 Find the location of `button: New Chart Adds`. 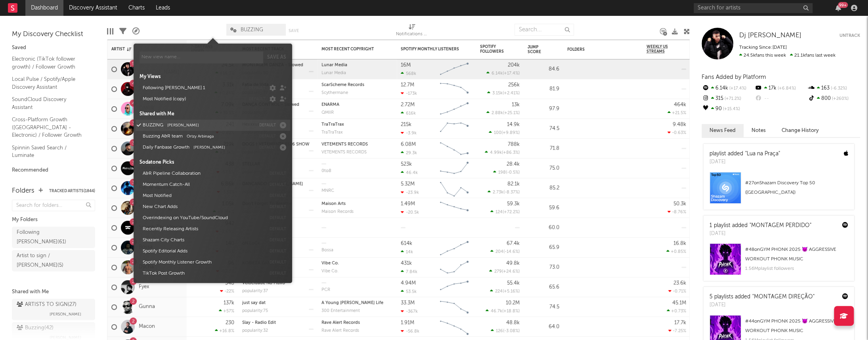

button: New Chart Adds is located at coordinates (203, 206).